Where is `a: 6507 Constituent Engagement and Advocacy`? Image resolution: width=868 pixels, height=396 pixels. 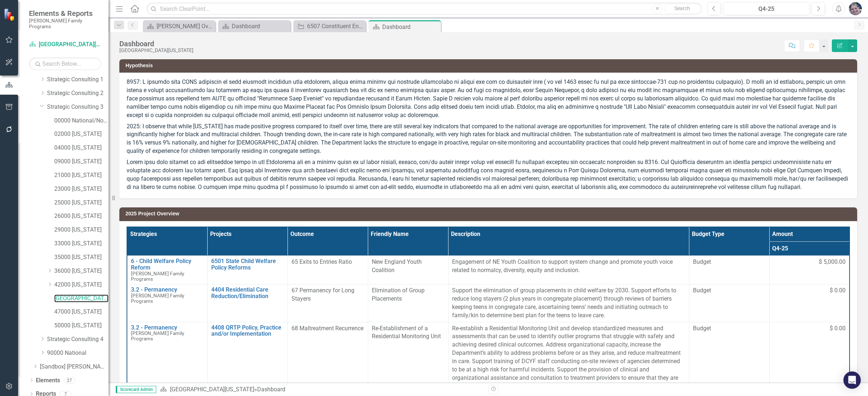
a: 6507 Constituent Engagement and Advocacy is located at coordinates (330, 26).